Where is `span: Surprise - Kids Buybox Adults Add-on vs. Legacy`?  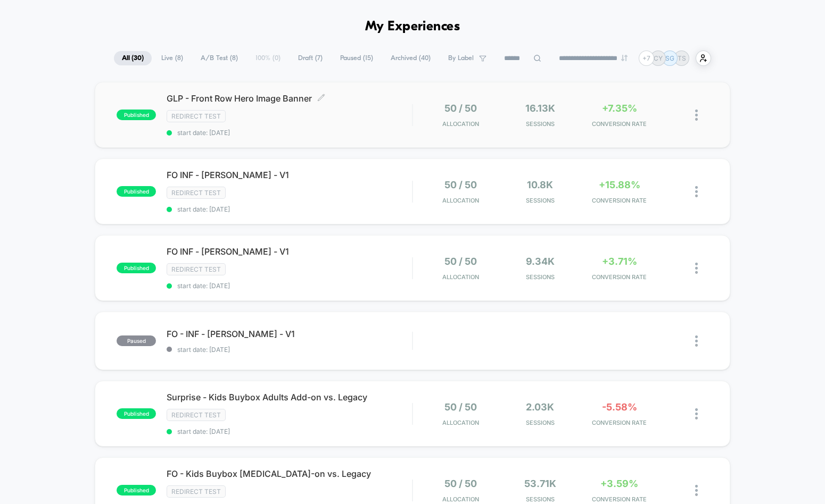
span: Surprise - Kids Buybox Adults Add-on vs. Legacy is located at coordinates (289, 397).